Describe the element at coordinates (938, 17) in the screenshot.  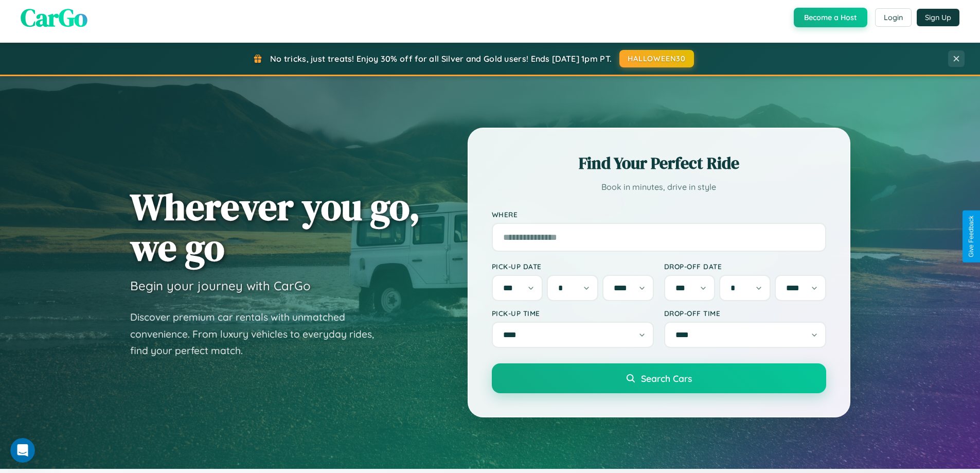
I see `button: Sign Up` at that location.